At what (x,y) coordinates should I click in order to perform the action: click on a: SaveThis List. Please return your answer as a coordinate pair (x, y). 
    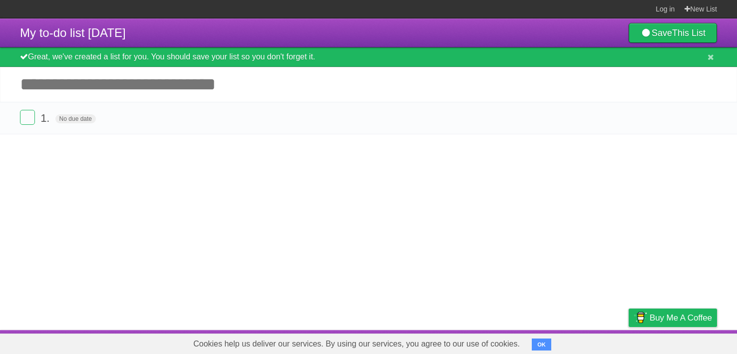
    Looking at the image, I should click on (673, 33).